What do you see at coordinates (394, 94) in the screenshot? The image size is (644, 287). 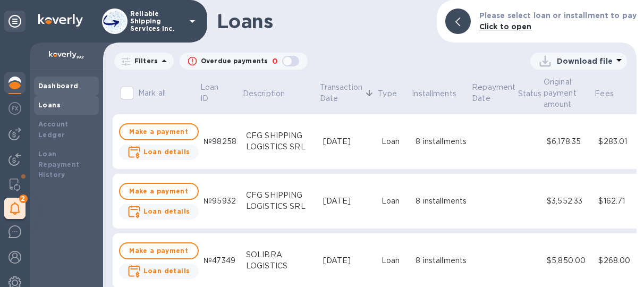 I see `span: Type` at bounding box center [394, 94].